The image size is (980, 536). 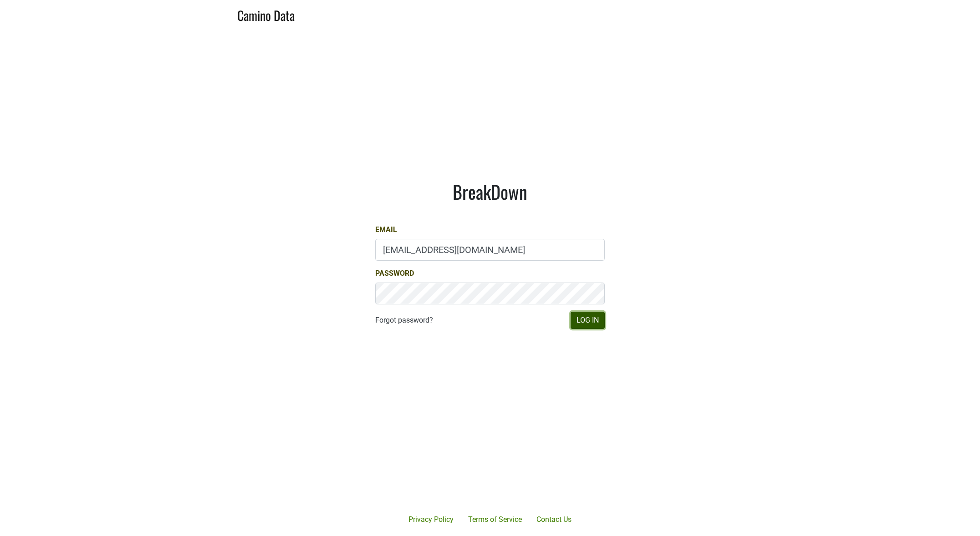 What do you see at coordinates (495, 519) in the screenshot?
I see `a: Terms of Service` at bounding box center [495, 519].